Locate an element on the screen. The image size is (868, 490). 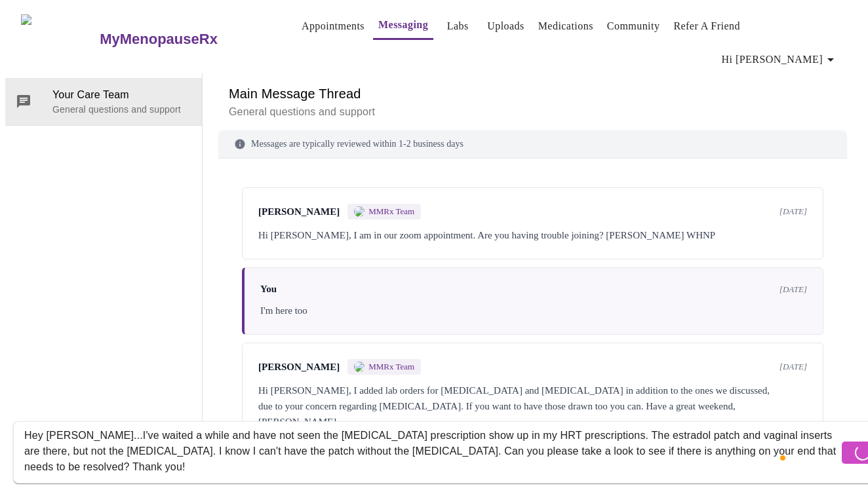
a: Uploads is located at coordinates (505, 26).